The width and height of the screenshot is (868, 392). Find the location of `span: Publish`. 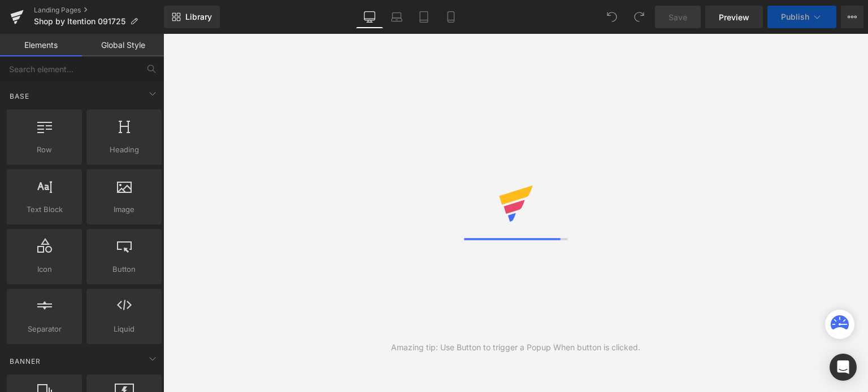

span: Publish is located at coordinates (795, 17).